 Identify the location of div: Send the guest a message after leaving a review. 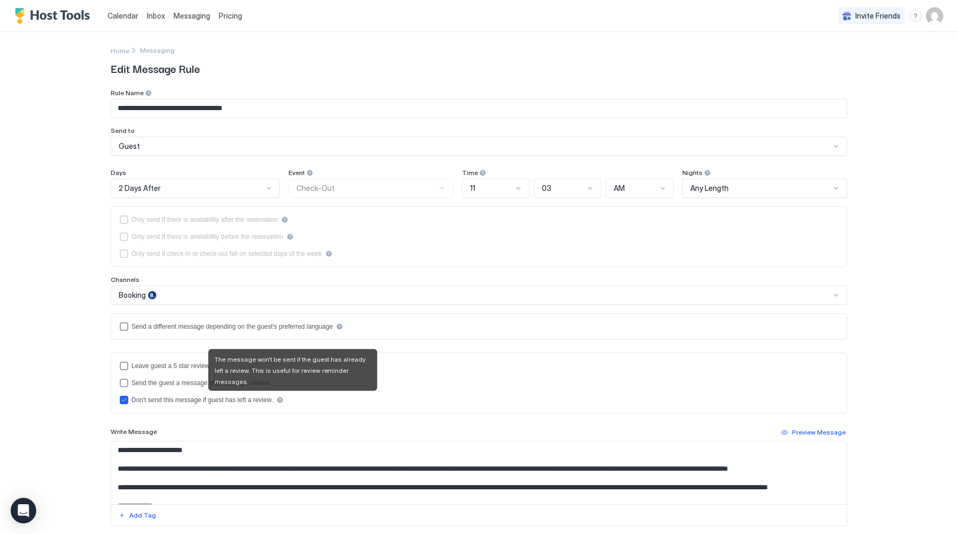
(201, 383).